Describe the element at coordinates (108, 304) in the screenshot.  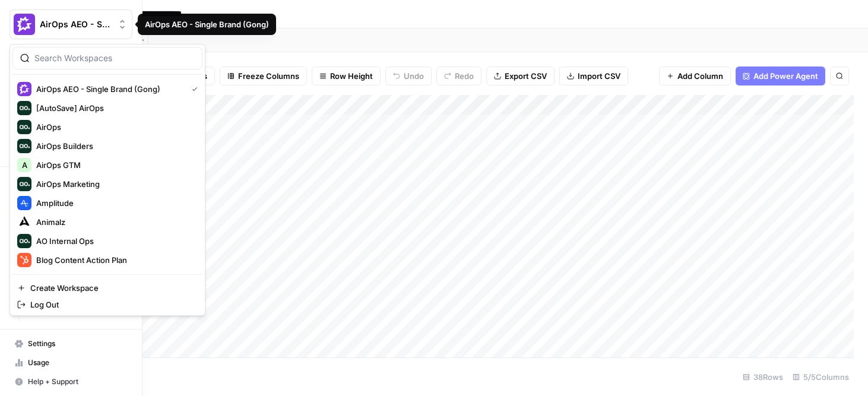
I see `a: Log Out` at that location.